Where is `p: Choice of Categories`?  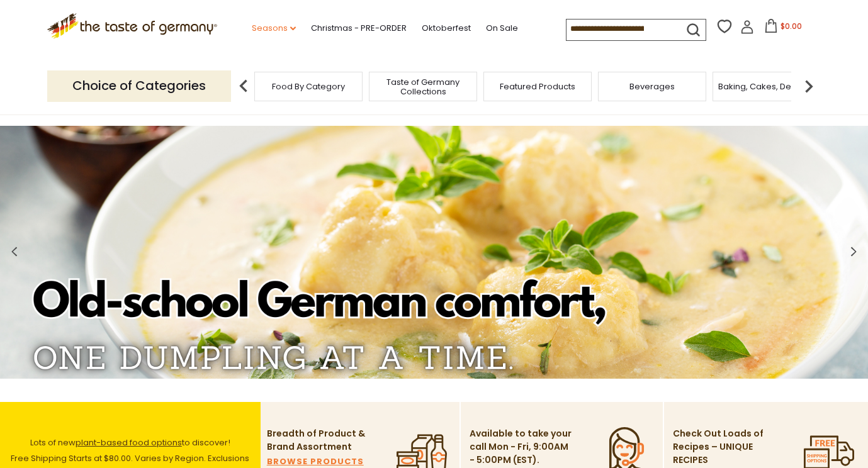 p: Choice of Categories is located at coordinates (139, 86).